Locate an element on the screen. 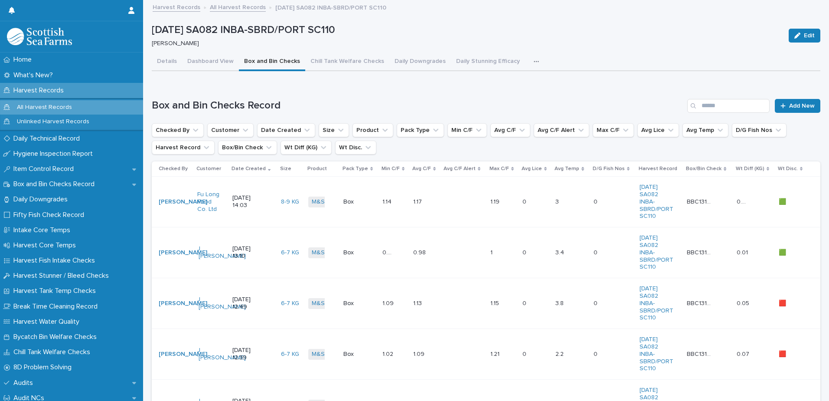 The image size is (829, 401). span: Add New is located at coordinates (802, 106).